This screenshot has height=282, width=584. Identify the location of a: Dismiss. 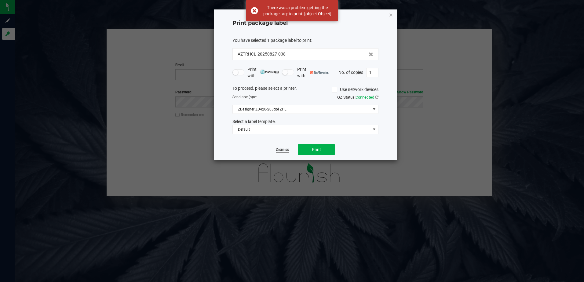
(282, 150).